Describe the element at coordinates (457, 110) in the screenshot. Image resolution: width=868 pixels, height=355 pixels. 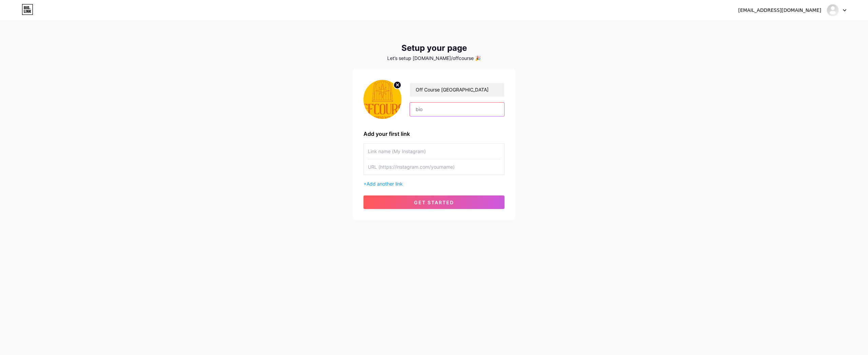
I see `input: bio` at that location.